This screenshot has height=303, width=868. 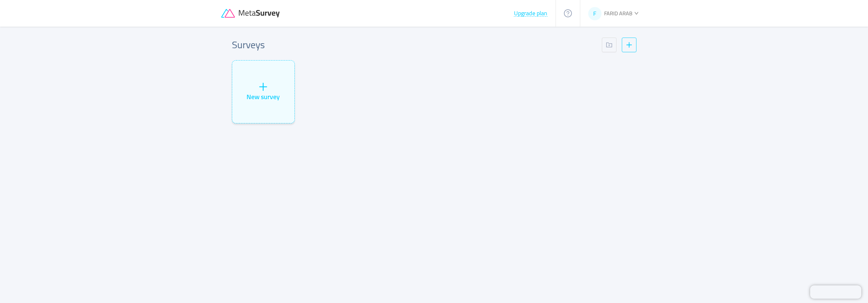 I want to click on i: icon: plus, so click(x=263, y=87).